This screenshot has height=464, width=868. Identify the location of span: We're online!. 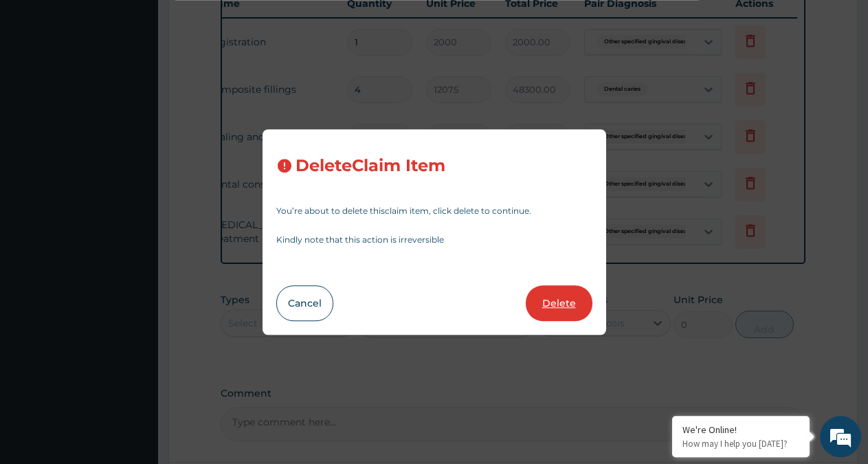
(135, 211).